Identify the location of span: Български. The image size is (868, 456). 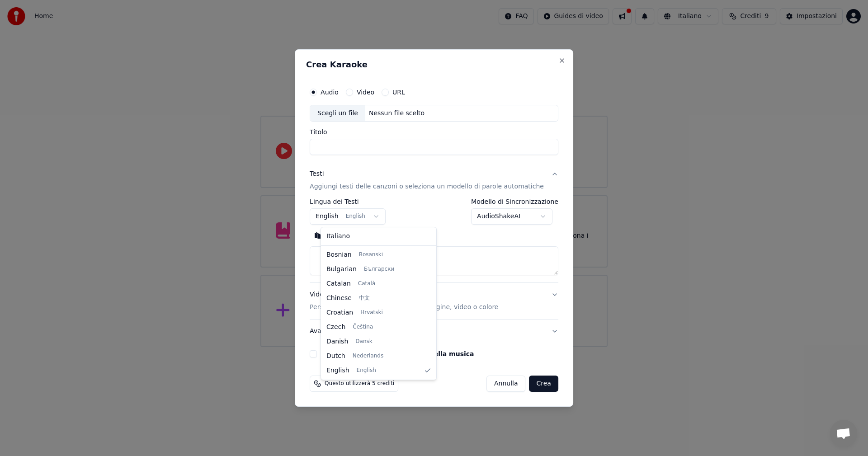
(379, 269).